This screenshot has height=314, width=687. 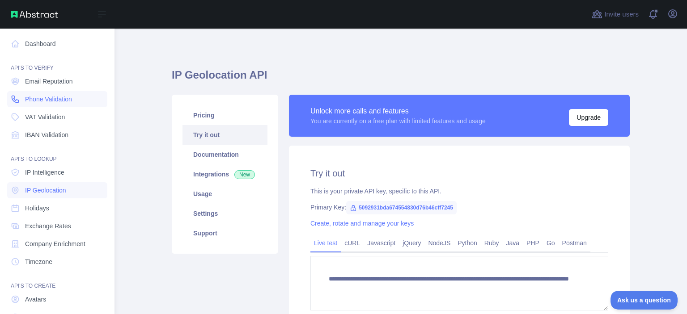 I want to click on a: IP Intelligence, so click(x=57, y=173).